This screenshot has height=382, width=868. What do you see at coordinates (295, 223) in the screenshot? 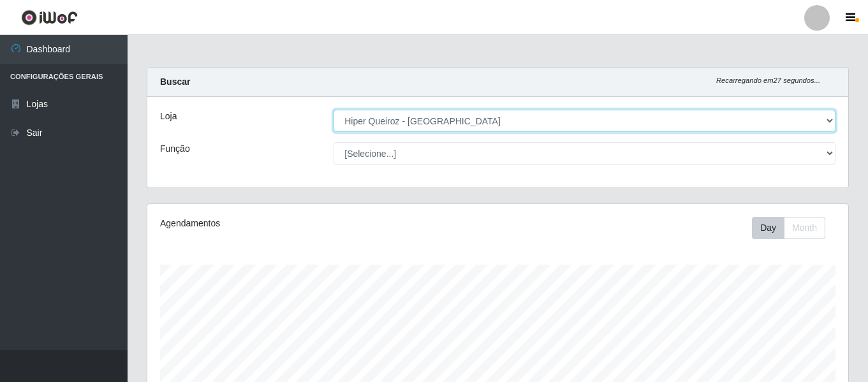
I see `div: Agendamentos` at bounding box center [295, 223].